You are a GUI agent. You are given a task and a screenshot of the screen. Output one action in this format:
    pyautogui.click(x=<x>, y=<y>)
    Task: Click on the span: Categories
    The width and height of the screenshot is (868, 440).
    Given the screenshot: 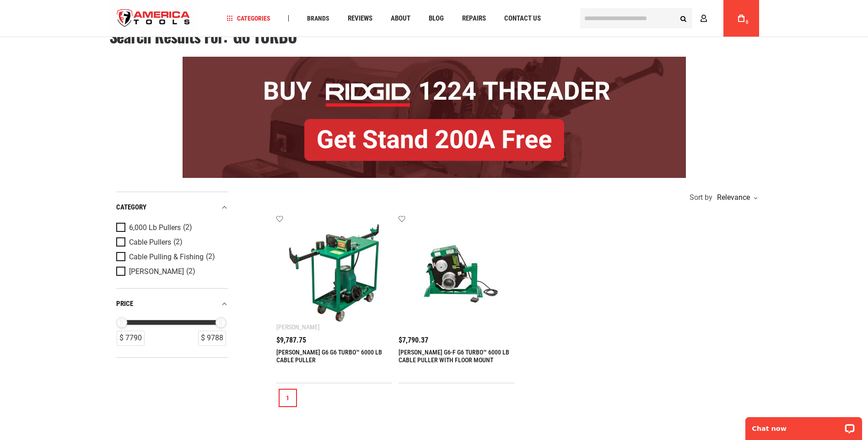 What is the action you would take?
    pyautogui.click(x=248, y=18)
    